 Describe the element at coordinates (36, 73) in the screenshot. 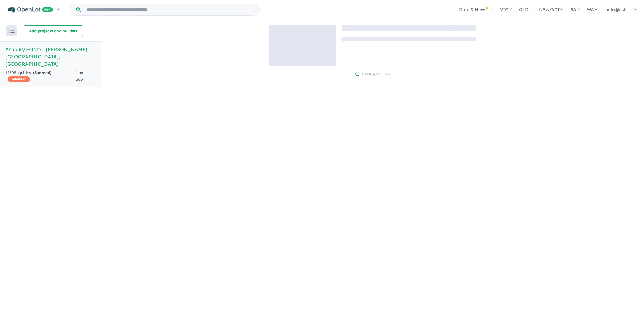

I see `span: 3` at that location.